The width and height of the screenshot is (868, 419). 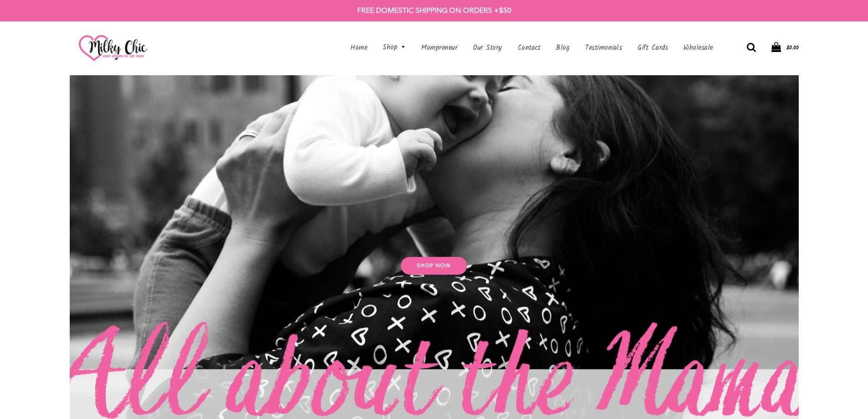 I want to click on a: $0.00, so click(x=786, y=48).